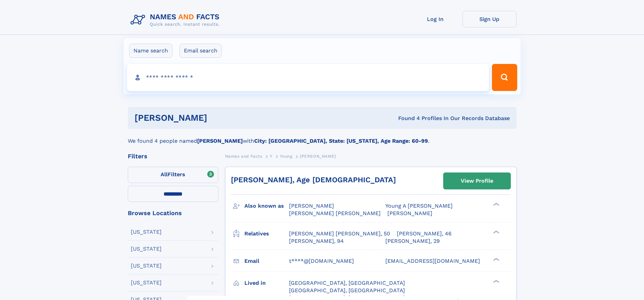 The width and height of the screenshot is (644, 300). What do you see at coordinates (243, 156) in the screenshot?
I see `a: Names and Facts` at bounding box center [243, 156].